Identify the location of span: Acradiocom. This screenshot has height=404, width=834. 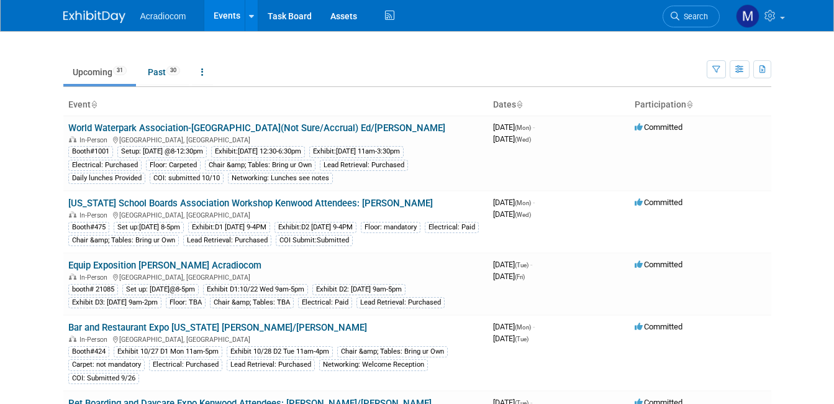
(163, 16).